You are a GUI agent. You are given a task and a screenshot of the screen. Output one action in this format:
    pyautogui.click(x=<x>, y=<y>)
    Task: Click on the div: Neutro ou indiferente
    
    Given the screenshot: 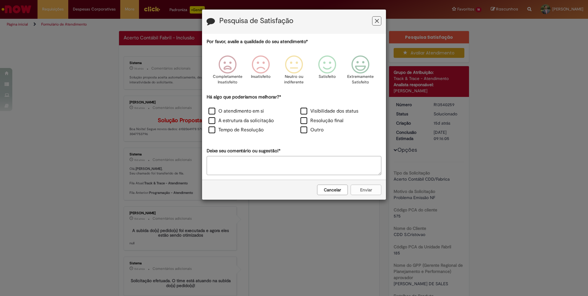 What is the action you would take?
    pyautogui.click(x=294, y=72)
    